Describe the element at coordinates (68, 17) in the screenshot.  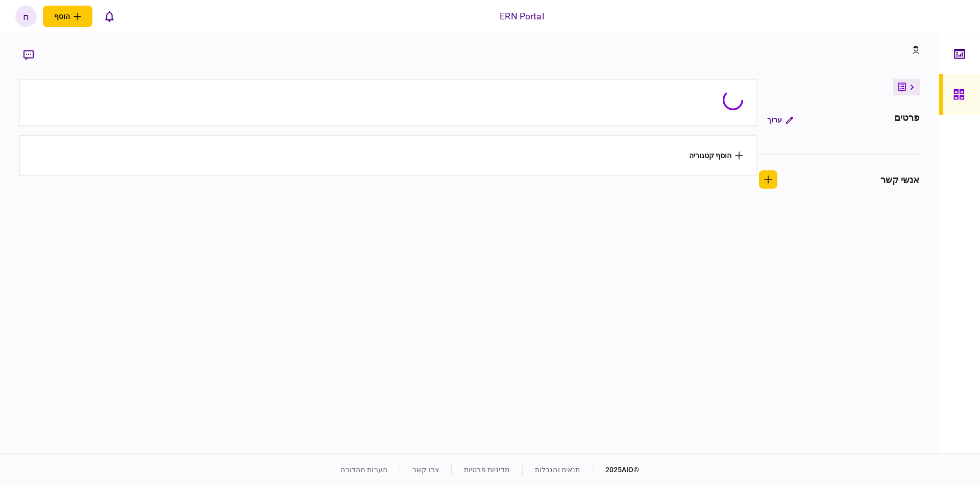
I see `button: פתח תפריט להוספת לקוח` at that location.